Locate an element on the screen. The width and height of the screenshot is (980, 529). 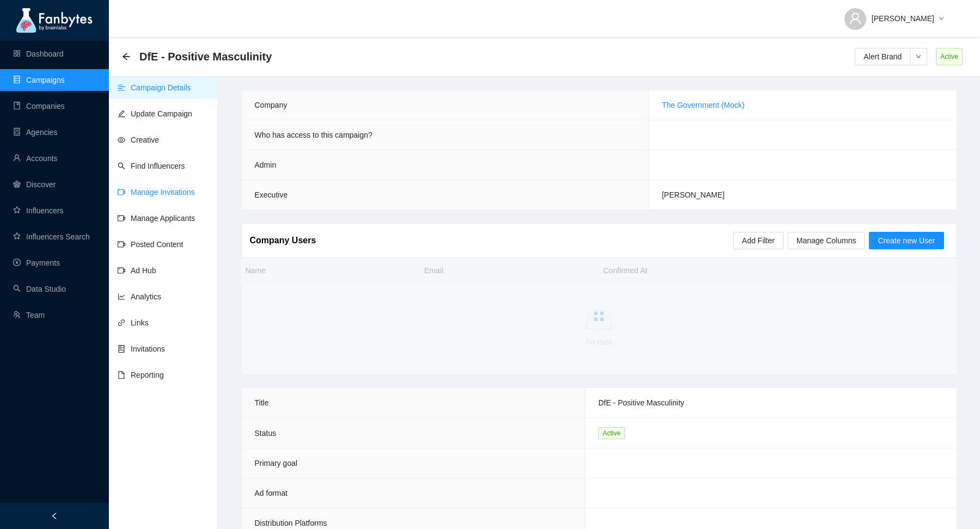
span: Primary goal is located at coordinates (276, 463).